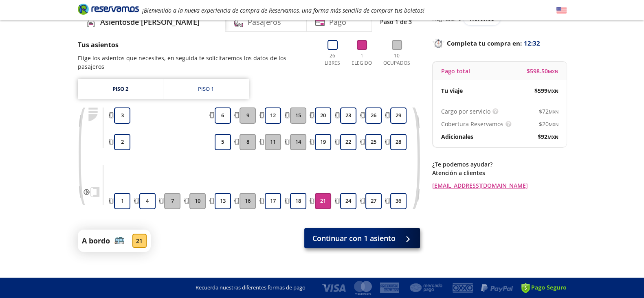 Image resolution: width=644 pixels, height=298 pixels. Describe the element at coordinates (298, 142) in the screenshot. I see `button: 14` at that location.